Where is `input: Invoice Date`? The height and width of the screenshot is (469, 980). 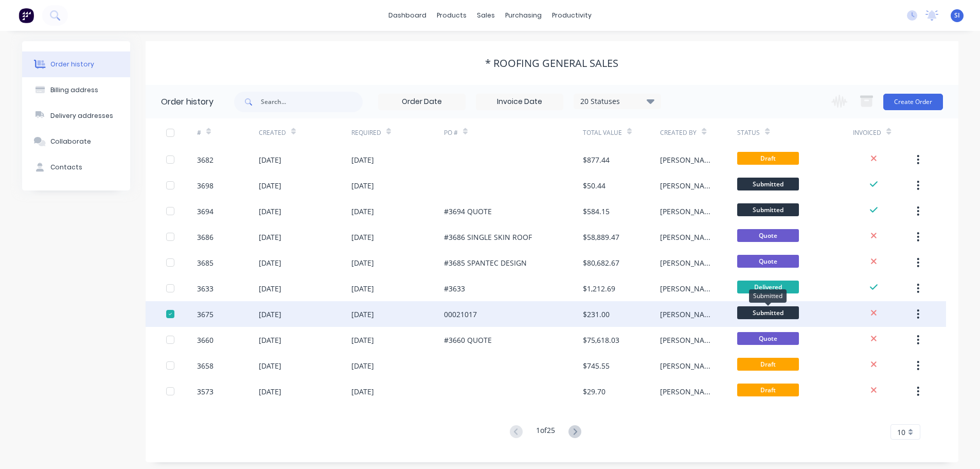
input: Invoice Date is located at coordinates (520, 102).